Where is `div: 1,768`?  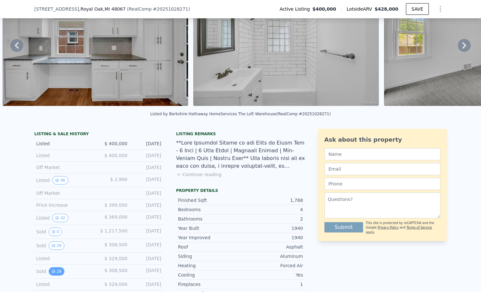
div: 1,768 is located at coordinates (272, 201).